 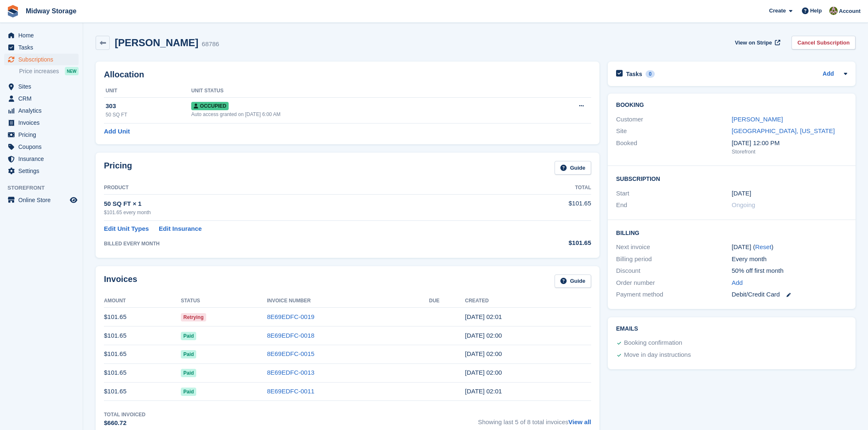 What do you see at coordinates (741, 193) in the screenshot?
I see `time: 2025-02-03 07:00:00 UTC` at bounding box center [741, 193].